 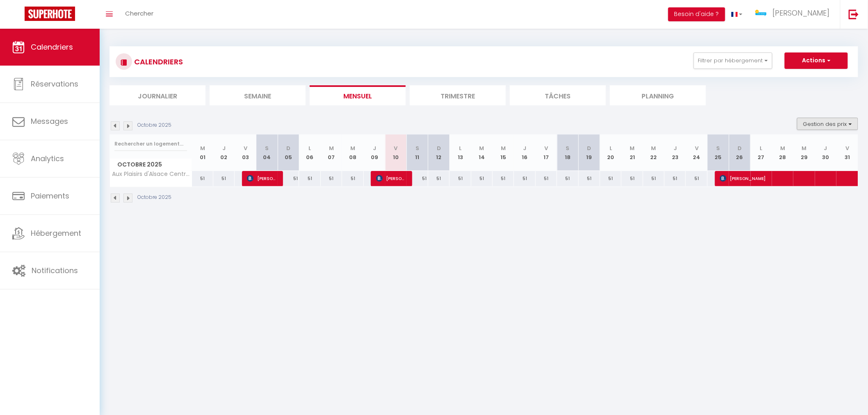 I want to click on h3: CALENDRIERS, so click(x=158, y=61).